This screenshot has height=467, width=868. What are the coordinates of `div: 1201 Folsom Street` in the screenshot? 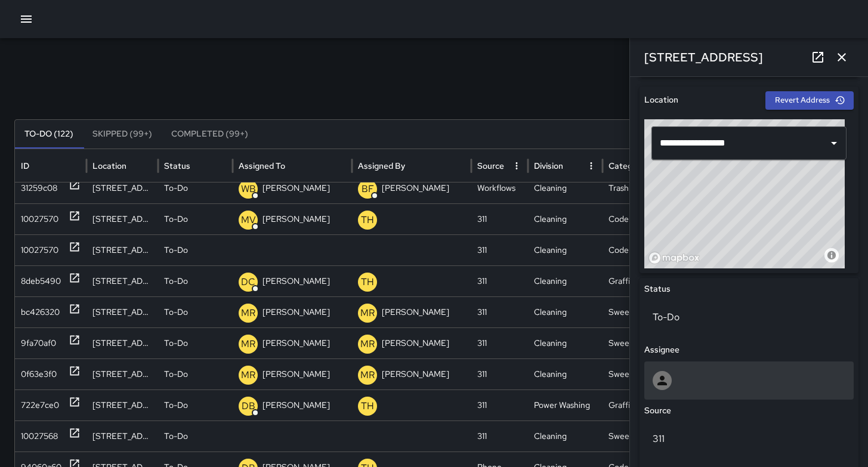 It's located at (122, 250).